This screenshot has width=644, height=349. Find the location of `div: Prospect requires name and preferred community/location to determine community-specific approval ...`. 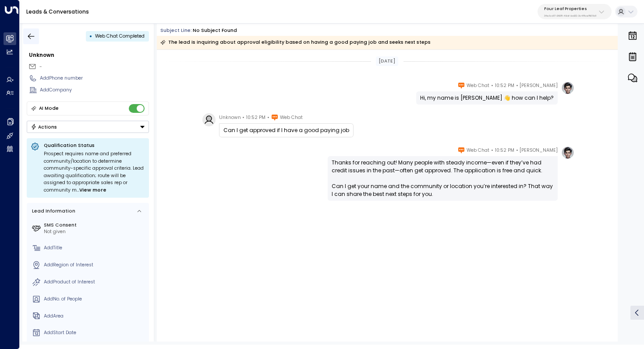

div: Prospect requires name and preferred community/location to determine community-specific approval ... is located at coordinates (94, 172).